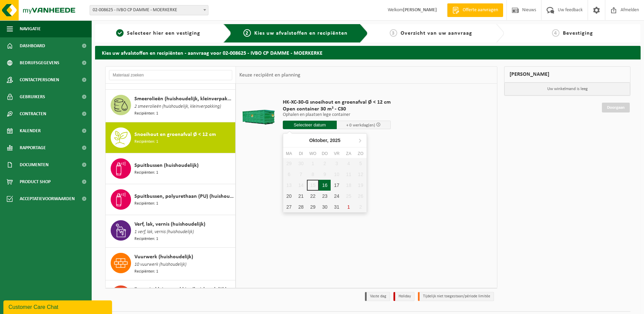  I want to click on span: Smeerolieën (huishoudelijk, kleinverpakking), so click(184, 99).